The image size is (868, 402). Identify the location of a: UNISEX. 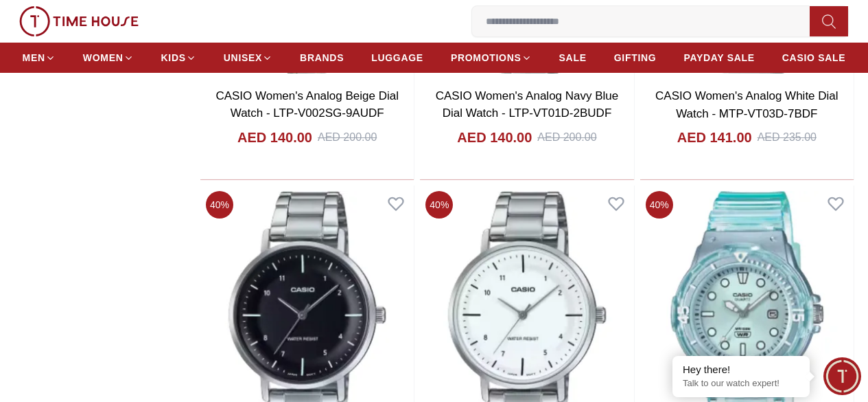
(248, 57).